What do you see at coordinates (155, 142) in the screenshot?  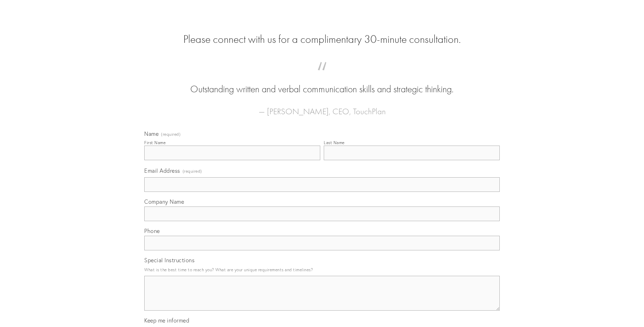 I see `div: First Name` at bounding box center [155, 142].